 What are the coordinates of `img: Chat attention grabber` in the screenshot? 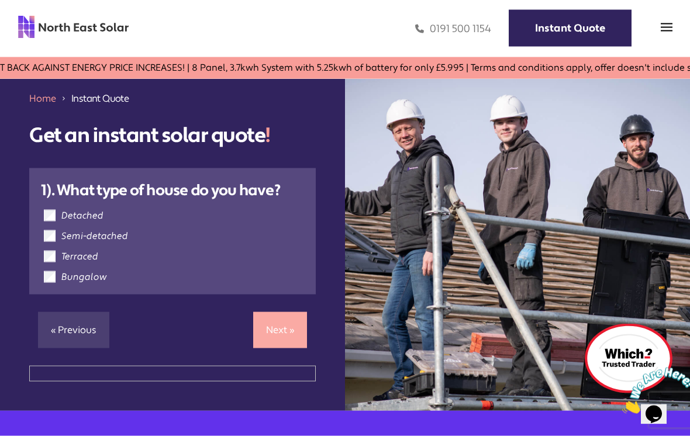 It's located at (41, 27).